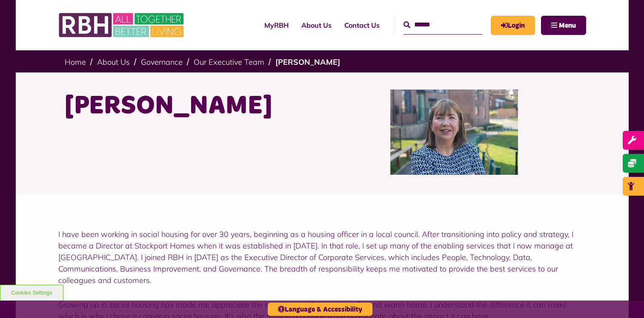 The width and height of the screenshot is (644, 318). I want to click on img: Sandra Coleing (1), so click(454, 132).